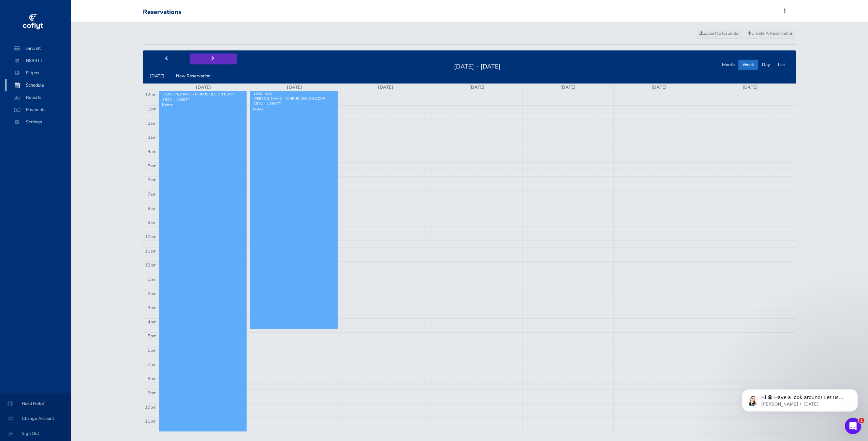 The width and height of the screenshot is (868, 441). I want to click on button: Month, so click(728, 65).